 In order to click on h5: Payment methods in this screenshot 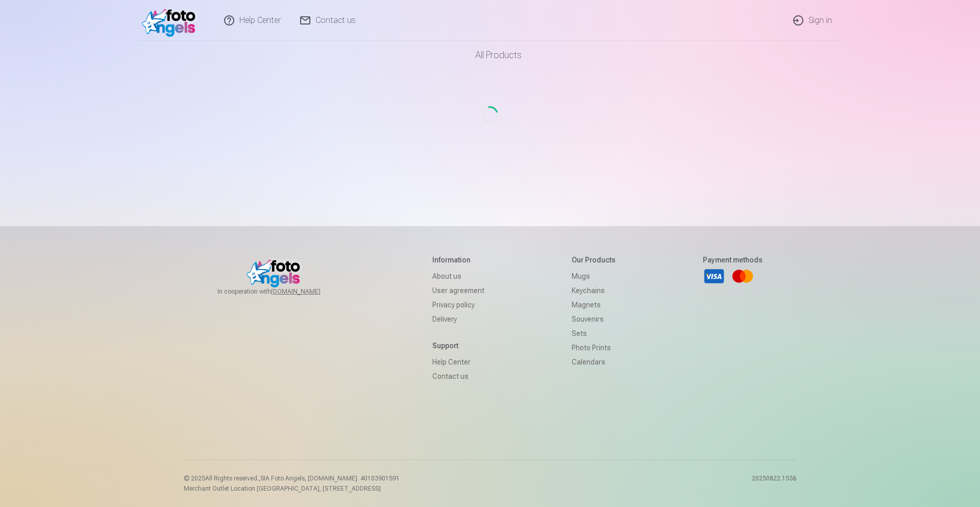, I will do `click(733, 260)`.